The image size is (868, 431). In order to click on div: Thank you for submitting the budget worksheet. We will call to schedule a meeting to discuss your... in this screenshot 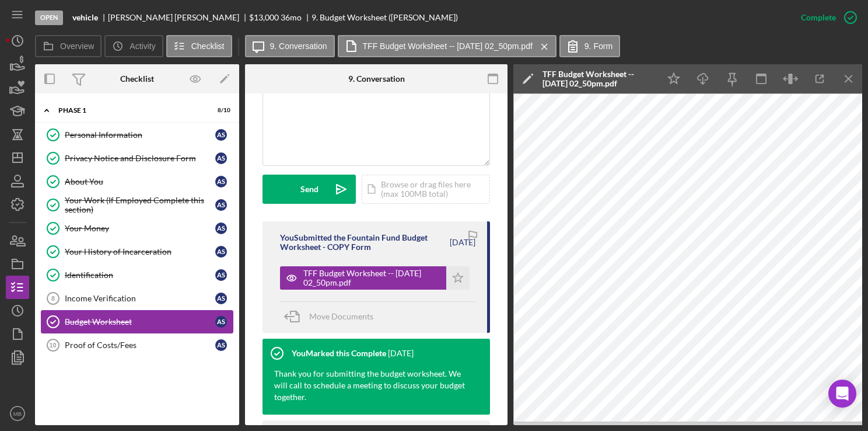, I will do `click(371, 391)`.